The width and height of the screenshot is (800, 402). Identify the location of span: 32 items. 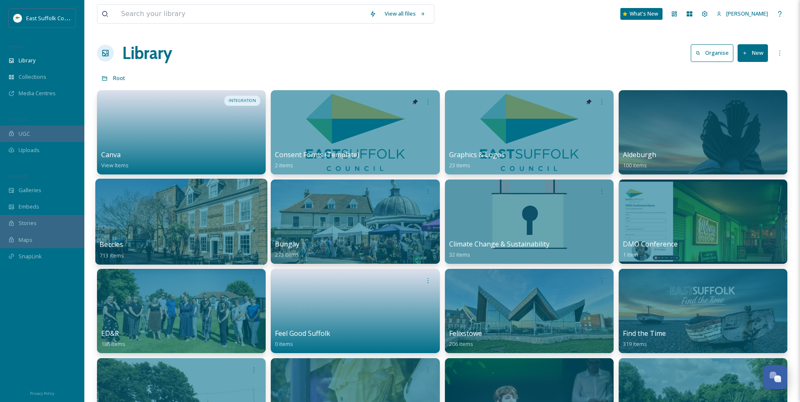
(460, 255).